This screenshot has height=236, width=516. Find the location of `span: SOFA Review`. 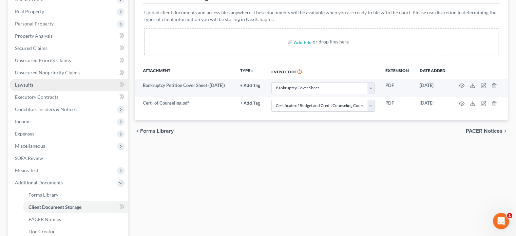

span: SOFA Review is located at coordinates (29, 158).